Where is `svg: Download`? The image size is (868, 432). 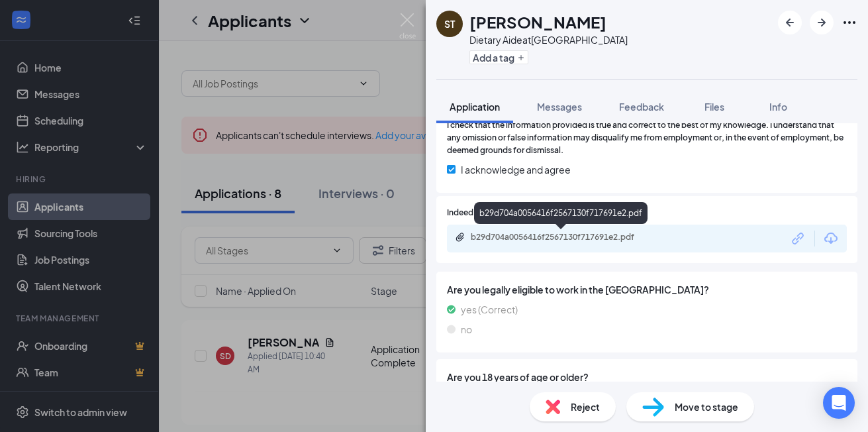 svg: Download is located at coordinates (831, 238).